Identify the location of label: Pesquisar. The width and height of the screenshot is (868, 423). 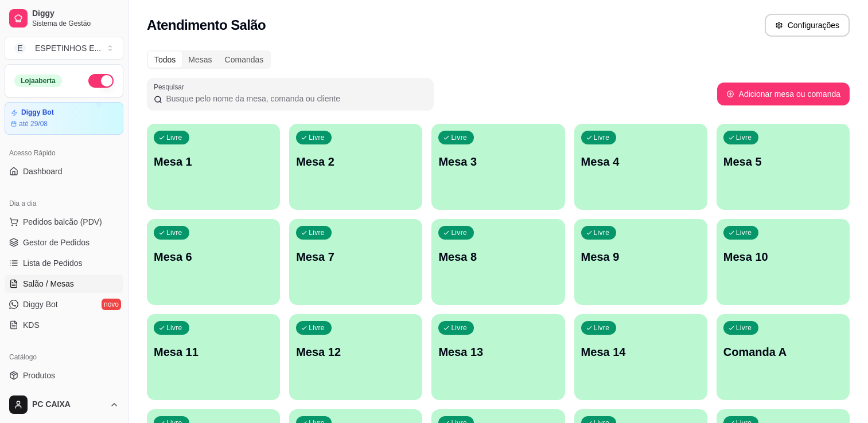
(171, 86).